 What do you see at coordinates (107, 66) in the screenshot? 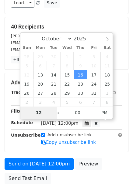
I see `span: October 11, 2025` at bounding box center [107, 66].